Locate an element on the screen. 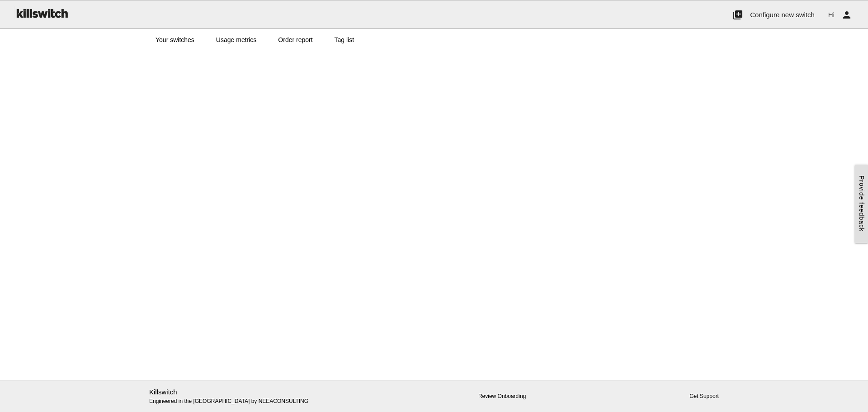  a: Killswitch is located at coordinates (163, 392).